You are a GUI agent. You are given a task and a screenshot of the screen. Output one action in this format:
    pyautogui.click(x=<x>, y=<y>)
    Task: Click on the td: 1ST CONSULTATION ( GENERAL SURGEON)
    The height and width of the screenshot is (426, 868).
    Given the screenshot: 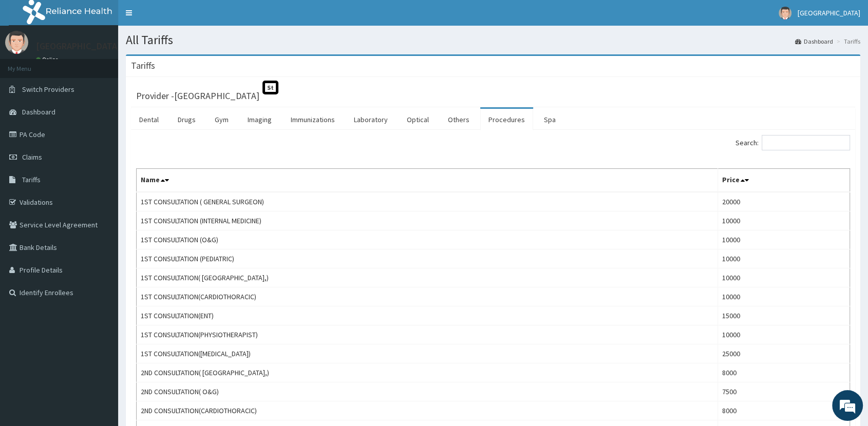 What is the action you would take?
    pyautogui.click(x=428, y=202)
    